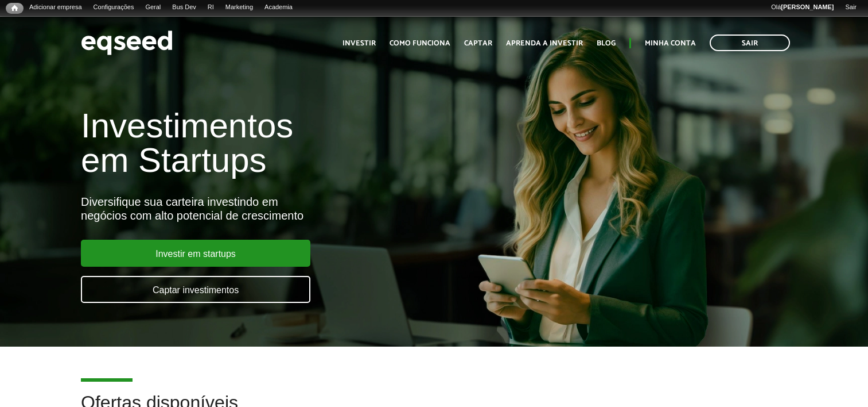 This screenshot has width=868, height=407. I want to click on a: Geral, so click(152, 8).